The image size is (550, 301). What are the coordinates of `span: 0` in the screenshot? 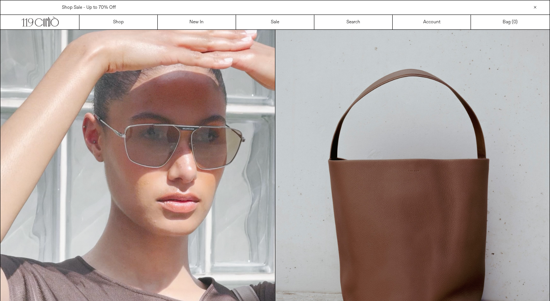 It's located at (515, 22).